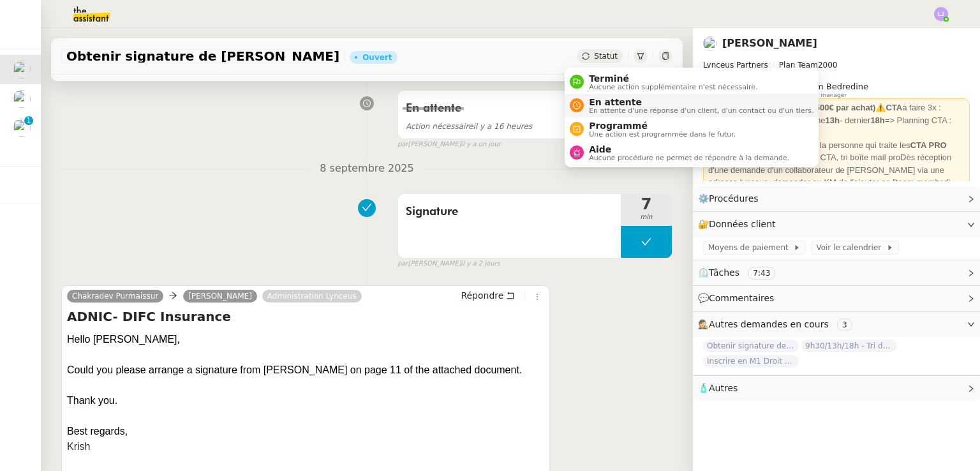 Image resolution: width=980 pixels, height=471 pixels. Describe the element at coordinates (828, 90) in the screenshot. I see `app-user-label: Knowledge manager` at that location.